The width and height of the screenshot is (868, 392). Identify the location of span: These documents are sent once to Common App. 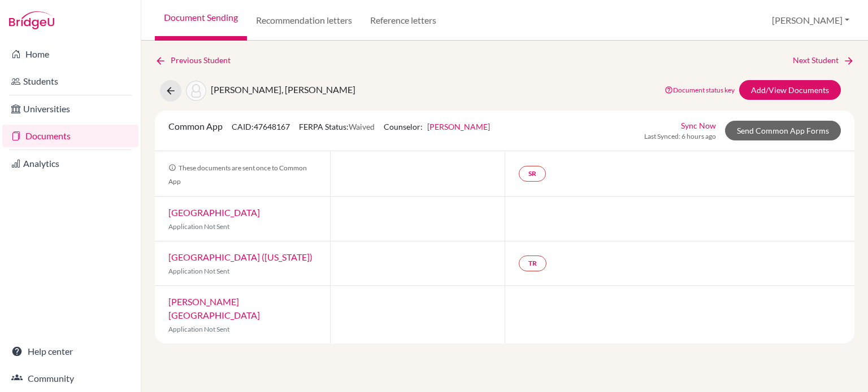
(237, 175).